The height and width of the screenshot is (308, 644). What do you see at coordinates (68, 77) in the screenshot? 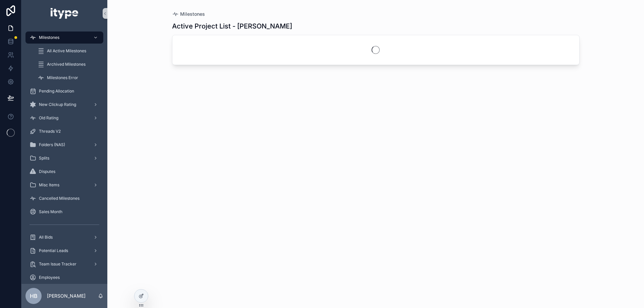
I see `a: Milestones Error` at bounding box center [68, 77].